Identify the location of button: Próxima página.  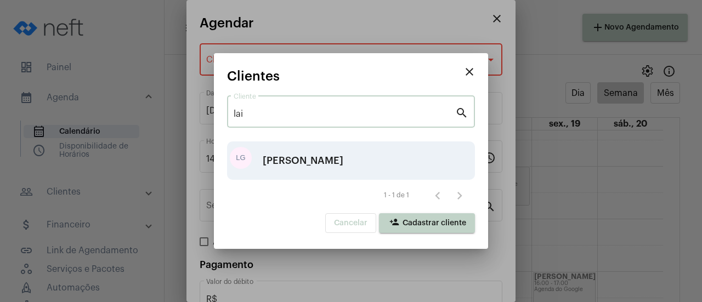
(460, 195).